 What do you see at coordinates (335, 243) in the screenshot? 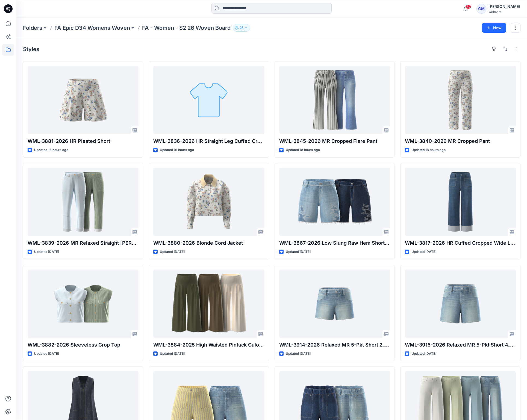
I see `p: WML-3867-2026 Low Slung Raw Hem Short - Inseam 7"` at bounding box center [335, 243].